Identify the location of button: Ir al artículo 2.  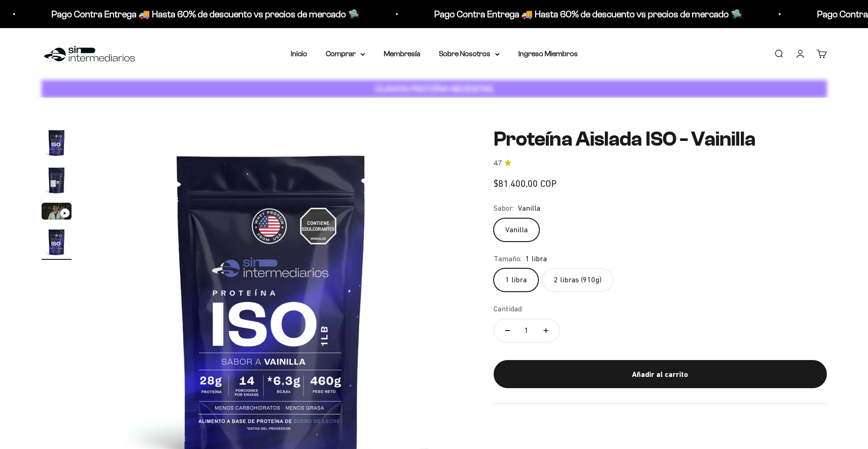
(57, 181).